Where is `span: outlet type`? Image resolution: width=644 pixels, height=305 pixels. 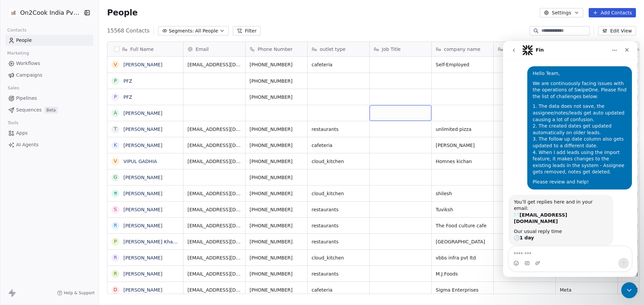
span: outlet type is located at coordinates (332, 49).